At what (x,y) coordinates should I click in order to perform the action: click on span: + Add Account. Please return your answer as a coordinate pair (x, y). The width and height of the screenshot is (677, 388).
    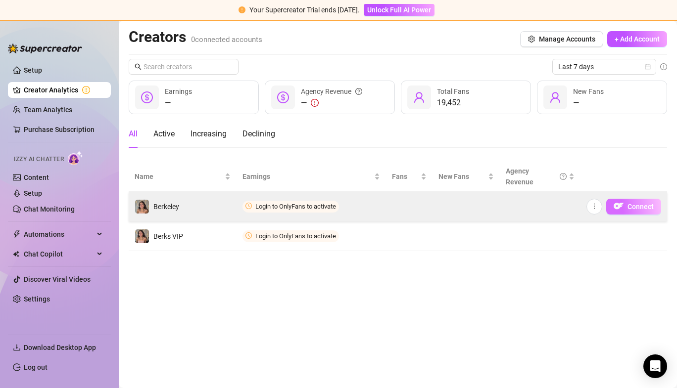
    Looking at the image, I should click on (637, 39).